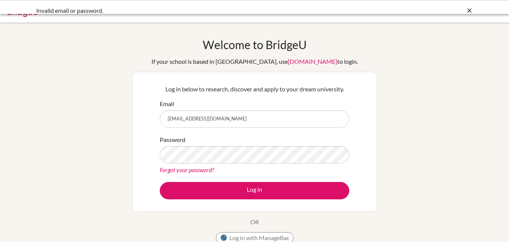 The image size is (509, 242). What do you see at coordinates (167, 104) in the screenshot?
I see `label: Email` at bounding box center [167, 104].